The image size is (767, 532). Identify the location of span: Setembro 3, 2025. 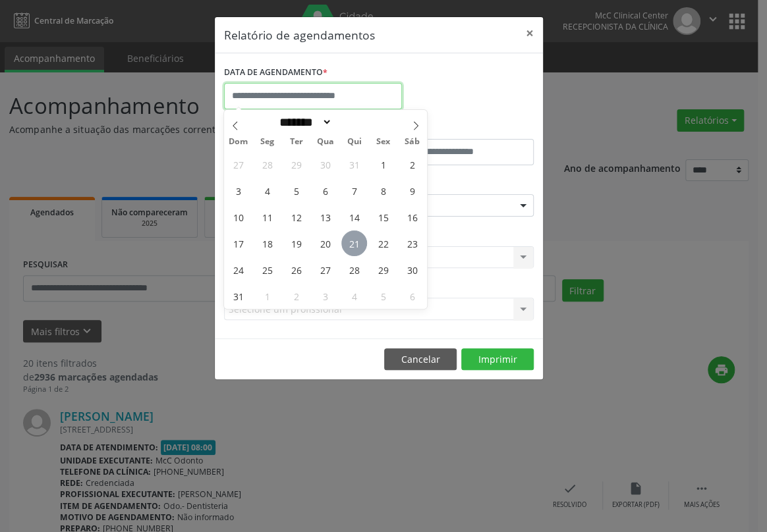
(325, 296).